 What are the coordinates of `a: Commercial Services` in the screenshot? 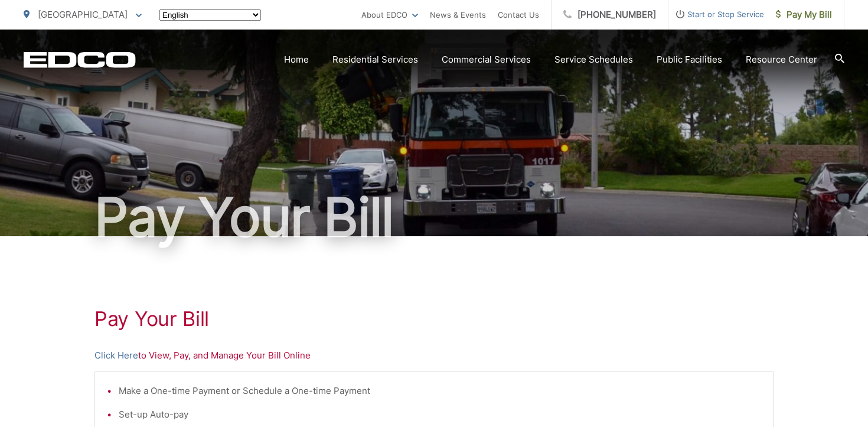 It's located at (486, 60).